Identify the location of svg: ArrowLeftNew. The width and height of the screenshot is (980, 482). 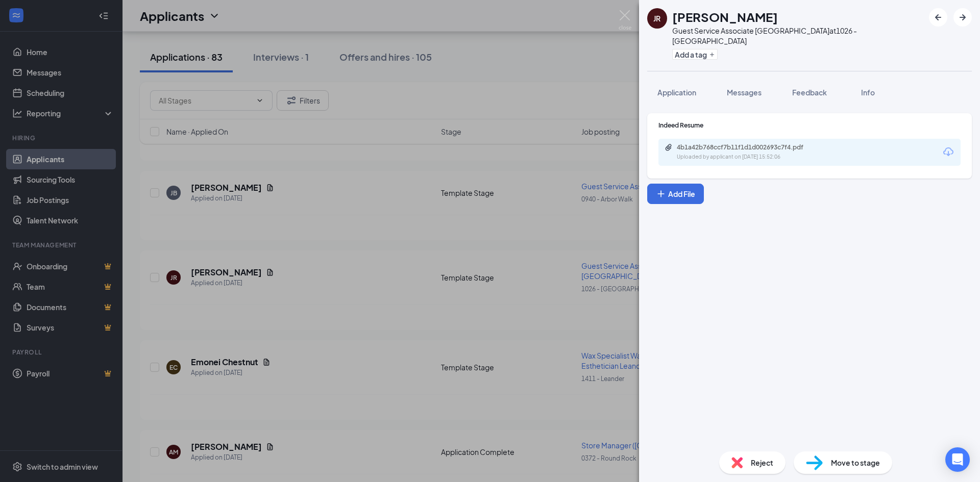
(939, 18).